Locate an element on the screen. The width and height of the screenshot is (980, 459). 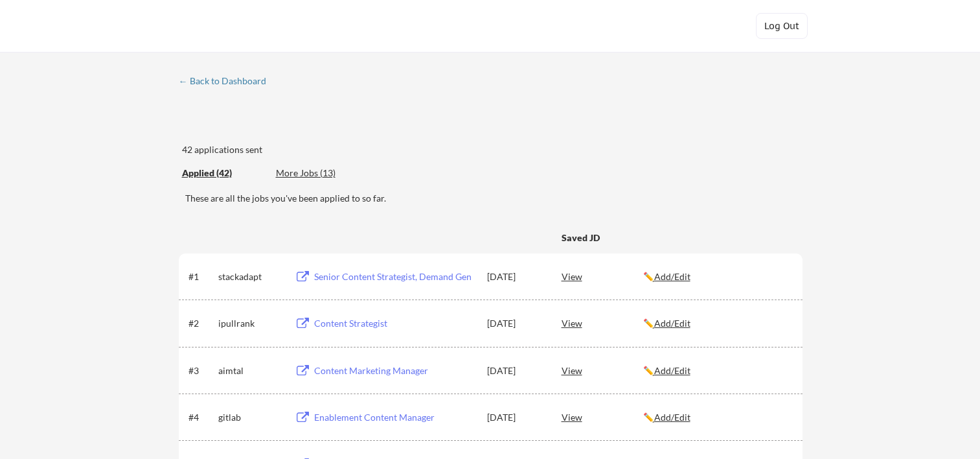
div: #1 is located at coordinates (201, 277).